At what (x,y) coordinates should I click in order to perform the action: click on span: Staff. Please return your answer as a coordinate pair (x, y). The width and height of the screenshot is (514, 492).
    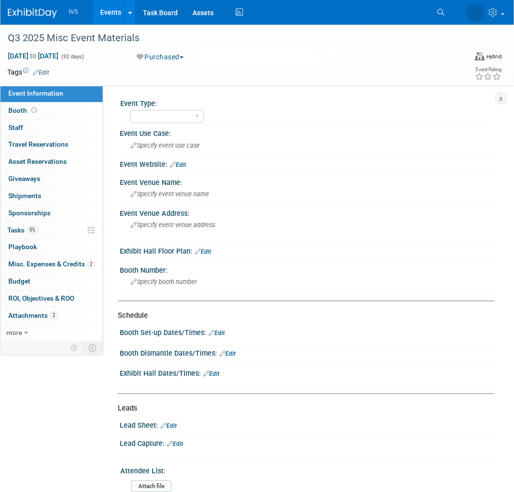
    Looking at the image, I should click on (16, 128).